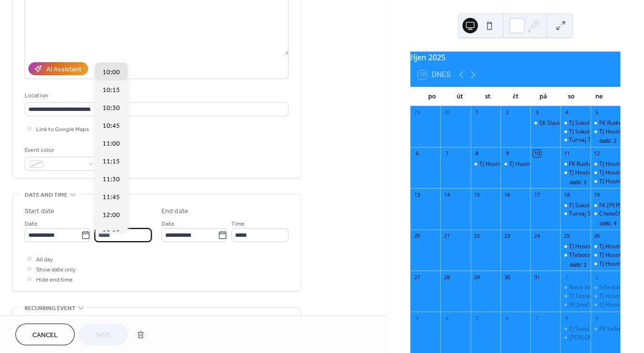  What do you see at coordinates (460, 96) in the screenshot?
I see `div: út` at bounding box center [460, 96].